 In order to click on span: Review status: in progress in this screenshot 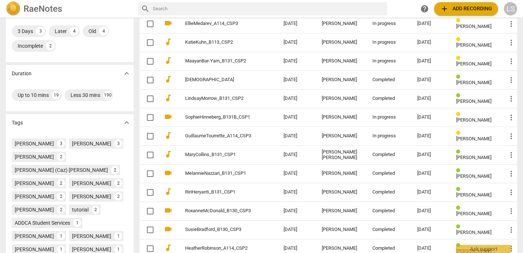, I will do `click(460, 21)`.